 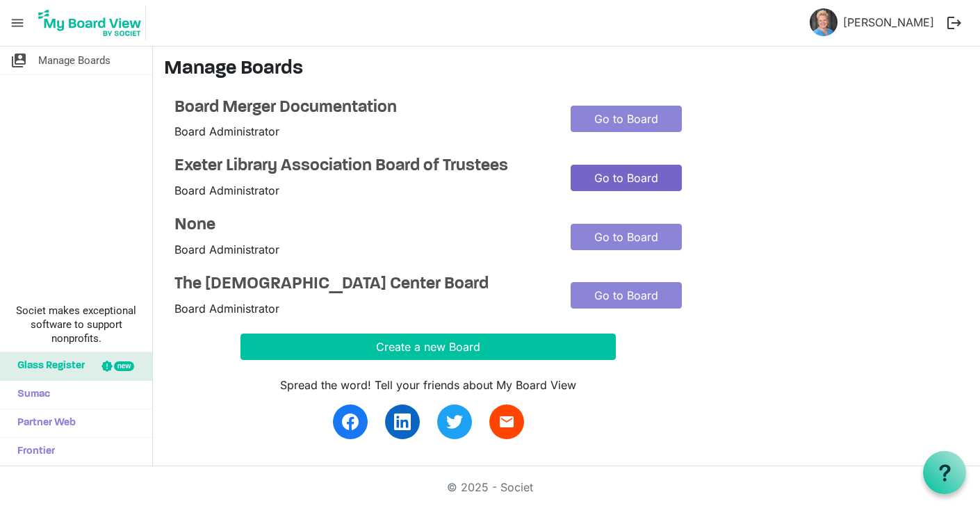 I want to click on span: switch_account, so click(x=19, y=61).